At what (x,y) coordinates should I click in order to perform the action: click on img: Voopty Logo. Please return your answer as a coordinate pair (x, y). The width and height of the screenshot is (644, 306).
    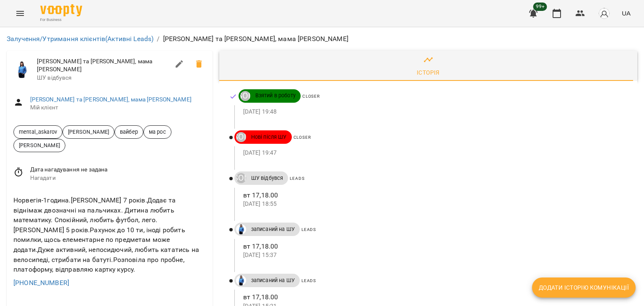
    Looking at the image, I should click on (62, 10).